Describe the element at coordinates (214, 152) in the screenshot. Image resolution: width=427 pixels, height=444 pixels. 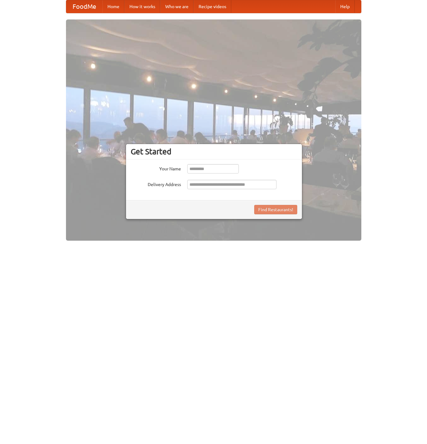
I see `h3: Get Started` at that location.